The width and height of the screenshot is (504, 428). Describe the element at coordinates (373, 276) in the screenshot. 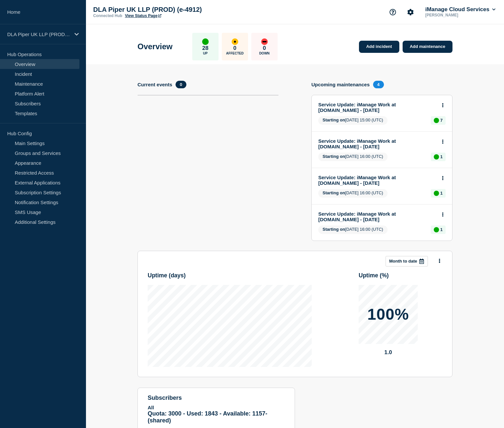

I see `h3: Uptime ( % )` at that location.